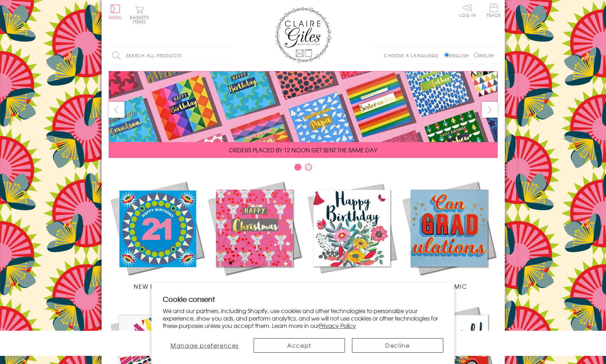 This screenshot has width=606, height=364. What do you see at coordinates (115, 17) in the screenshot?
I see `span: Menu` at bounding box center [115, 17].